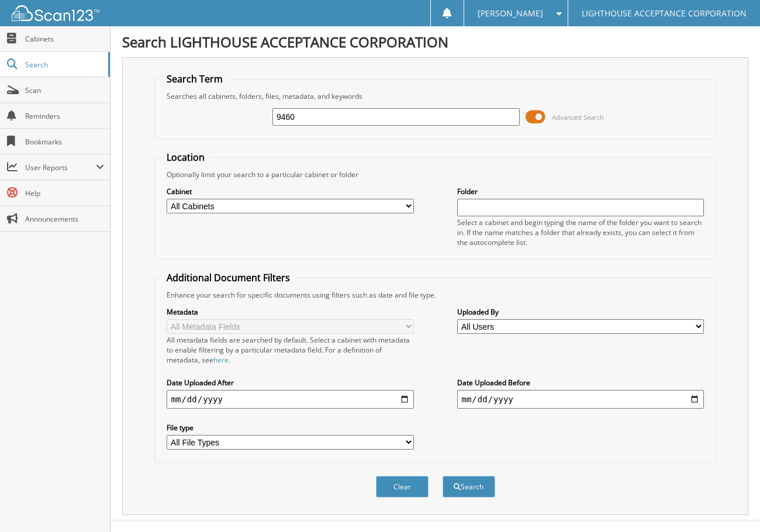 This screenshot has height=532, width=760. I want to click on div: Select a cabinet and begin typing the name of the folder you want to search in. If the name match..., so click(580, 233).